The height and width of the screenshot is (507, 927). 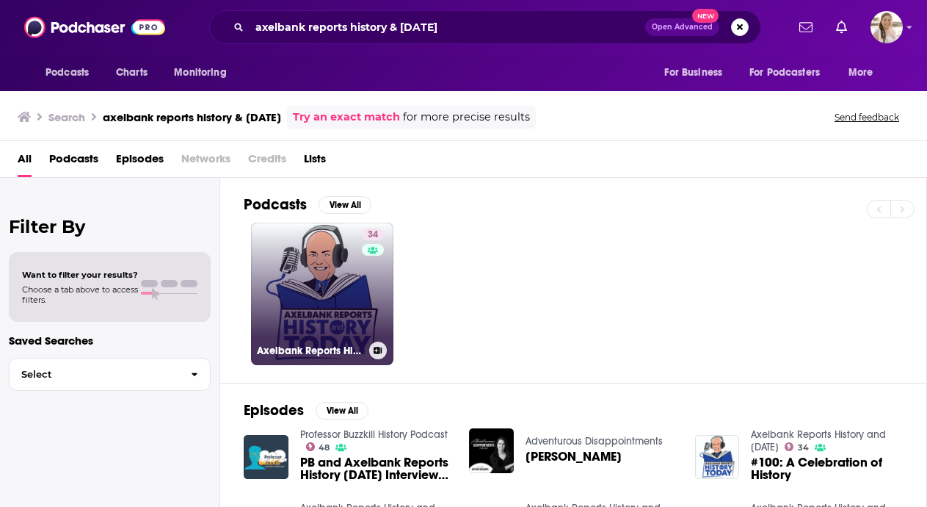 What do you see at coordinates (324, 447) in the screenshot?
I see `span: 48` at bounding box center [324, 447].